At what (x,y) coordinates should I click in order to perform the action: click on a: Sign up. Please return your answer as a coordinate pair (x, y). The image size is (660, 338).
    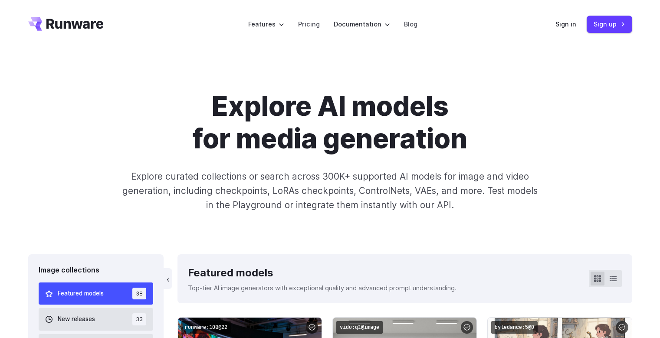
    Looking at the image, I should click on (609, 24).